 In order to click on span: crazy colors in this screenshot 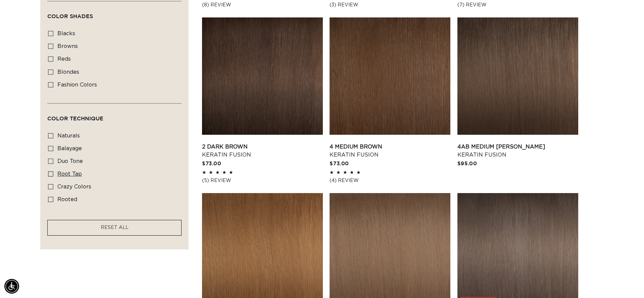, I will do `click(74, 187)`.